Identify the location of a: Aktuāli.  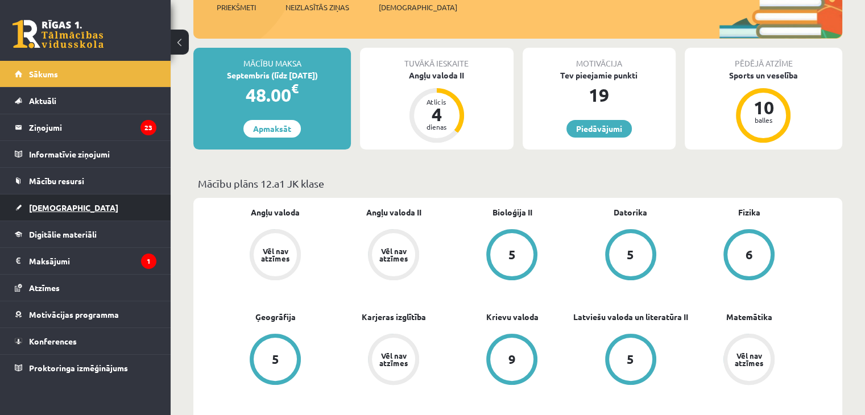
(85, 101).